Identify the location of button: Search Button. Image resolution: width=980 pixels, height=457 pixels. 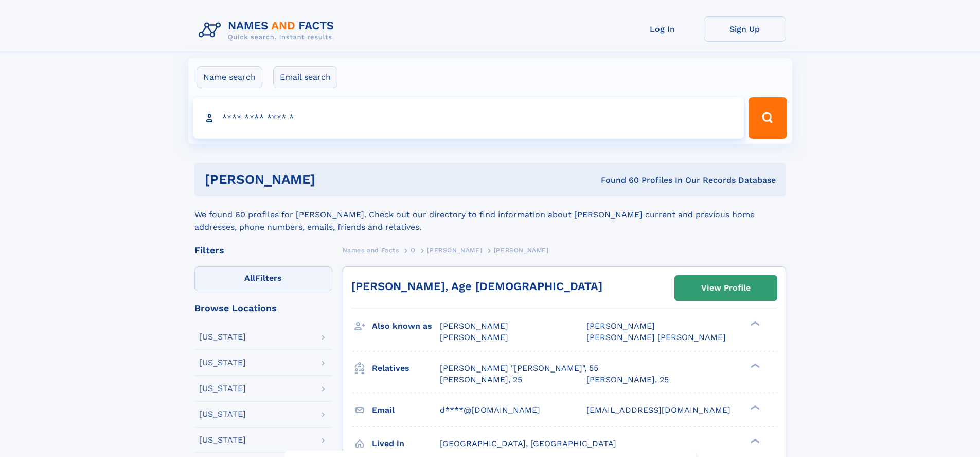
(767, 118).